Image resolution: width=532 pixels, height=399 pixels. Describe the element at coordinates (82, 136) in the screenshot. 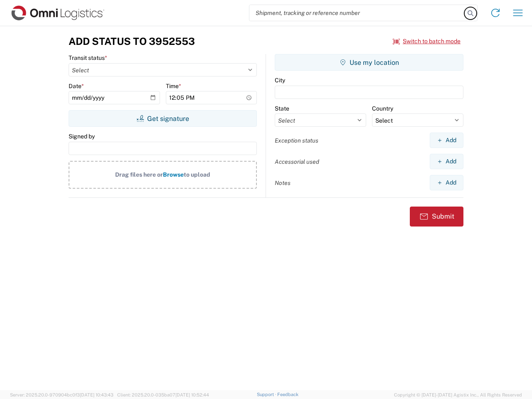

I see `label: Signed by` at that location.